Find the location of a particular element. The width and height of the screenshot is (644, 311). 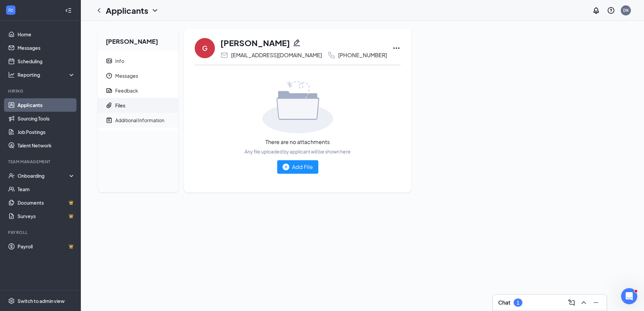

a: Sourcing Tools is located at coordinates (46, 118).